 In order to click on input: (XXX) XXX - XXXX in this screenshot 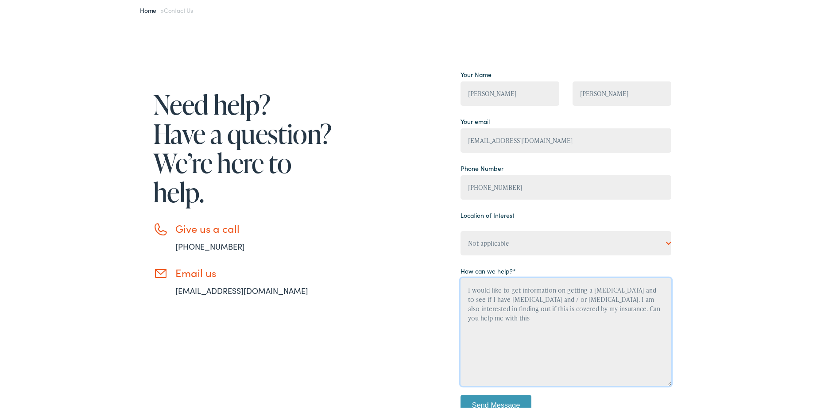, I will do `click(566, 186)`.